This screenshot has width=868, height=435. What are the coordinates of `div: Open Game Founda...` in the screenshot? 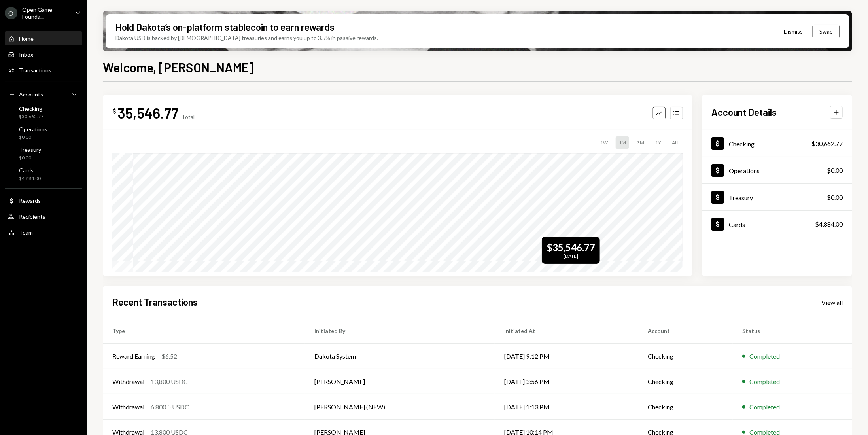 It's located at (46, 13).